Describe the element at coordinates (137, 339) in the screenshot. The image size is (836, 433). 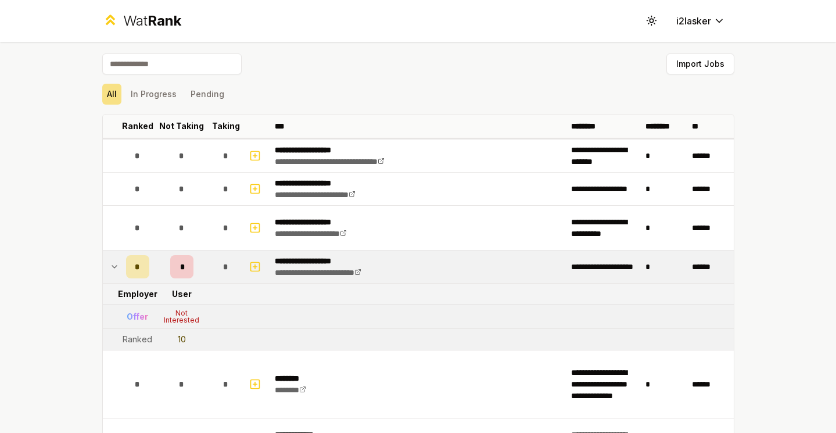
I see `div: Ranked` at that location.